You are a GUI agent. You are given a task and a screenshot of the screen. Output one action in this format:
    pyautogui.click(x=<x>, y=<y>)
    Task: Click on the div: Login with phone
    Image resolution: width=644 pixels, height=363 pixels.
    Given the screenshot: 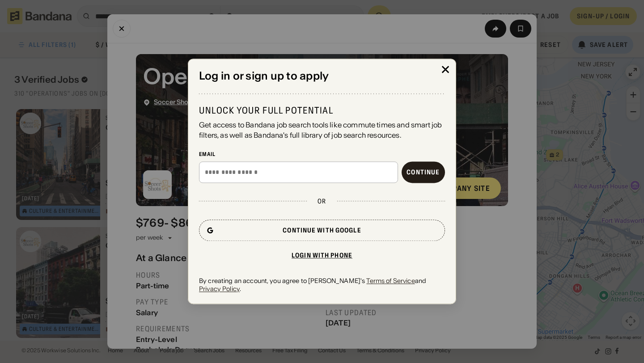 What is the action you would take?
    pyautogui.click(x=322, y=256)
    